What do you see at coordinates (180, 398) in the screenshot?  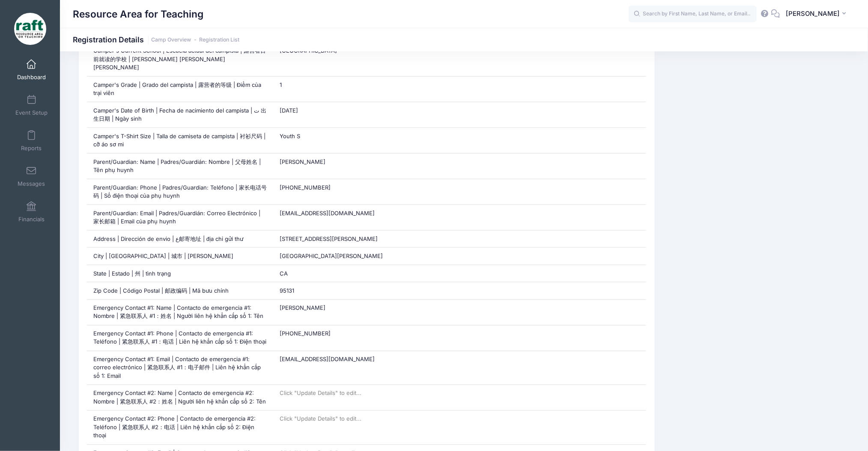 I see `div: Emergency Contact #2: Name | Contacto de emergencia #2: Nombre | 紧急联系人 #2：姓名 | Người liên hệ khẩn...` at bounding box center [180, 398].